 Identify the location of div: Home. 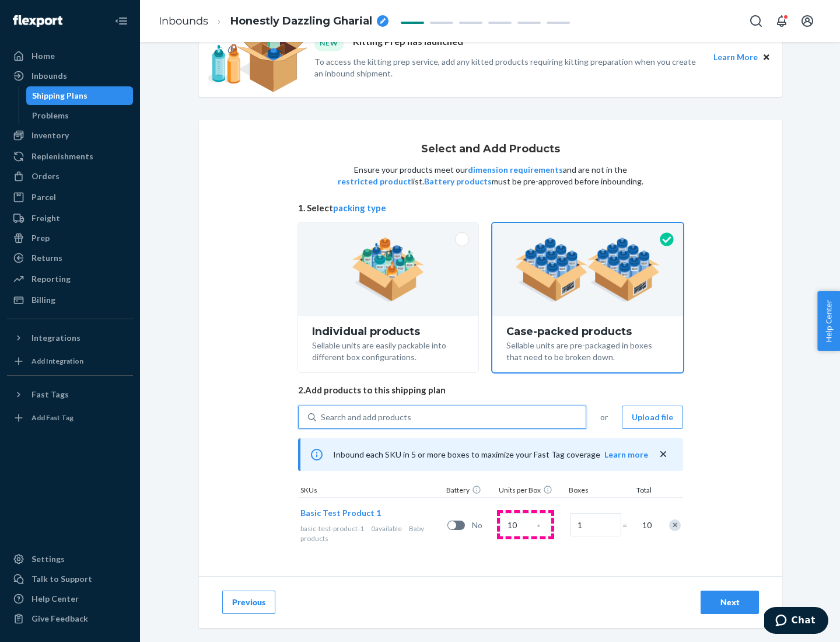
(43, 56).